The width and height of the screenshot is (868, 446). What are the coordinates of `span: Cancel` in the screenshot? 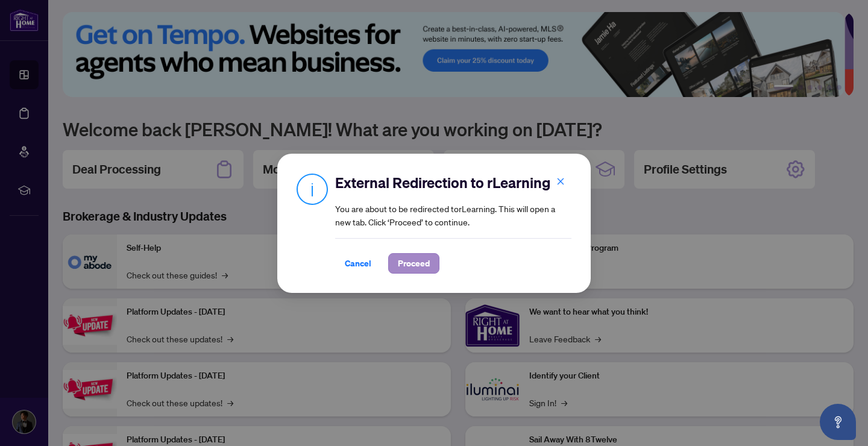 It's located at (358, 264).